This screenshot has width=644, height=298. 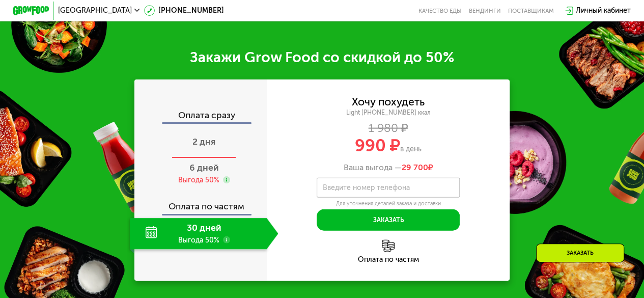 I want to click on img: l6xcnZfty9opOoJh.png, so click(x=388, y=246).